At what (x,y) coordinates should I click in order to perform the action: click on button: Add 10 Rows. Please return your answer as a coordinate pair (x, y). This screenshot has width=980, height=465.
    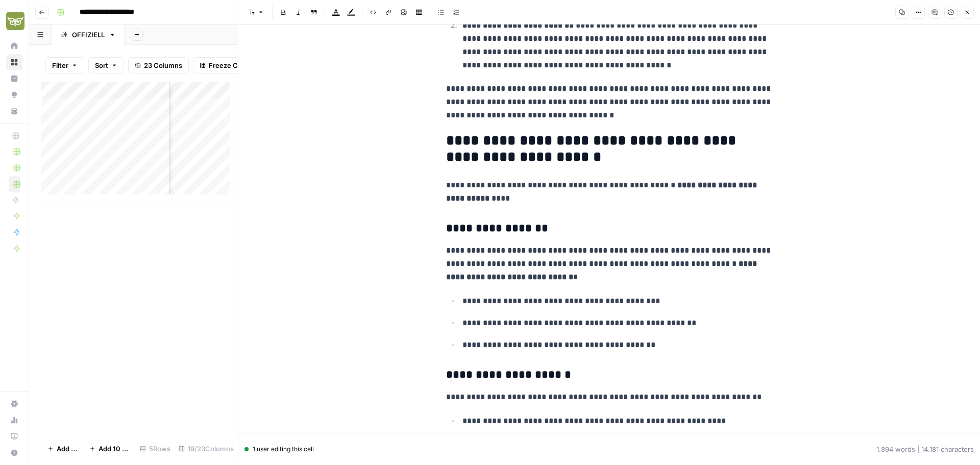
    Looking at the image, I should click on (109, 449).